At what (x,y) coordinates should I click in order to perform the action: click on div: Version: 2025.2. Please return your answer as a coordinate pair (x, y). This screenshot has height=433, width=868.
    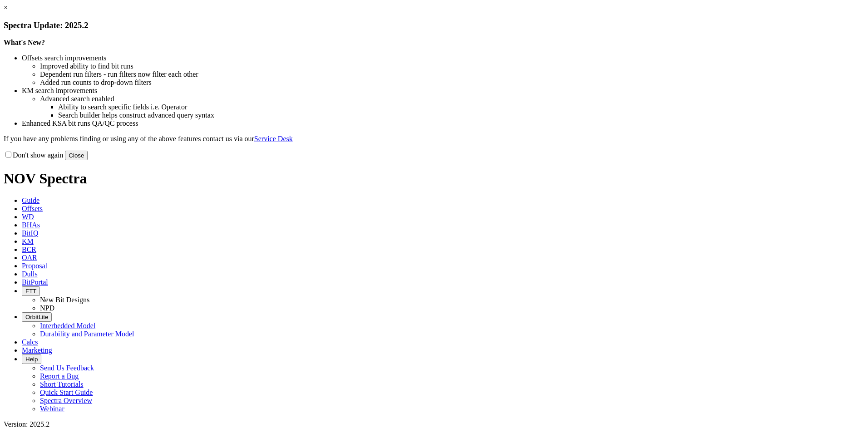
    Looking at the image, I should click on (434, 425).